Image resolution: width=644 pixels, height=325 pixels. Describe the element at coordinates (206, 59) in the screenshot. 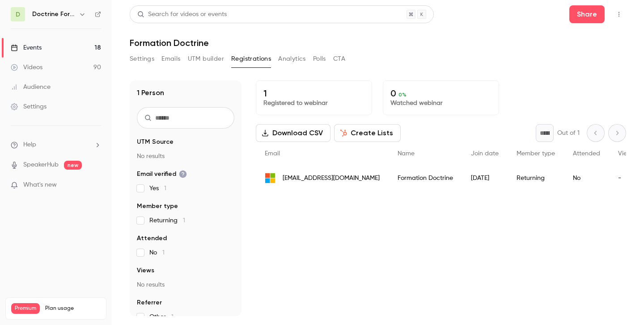

I see `button: UTM builder` at that location.